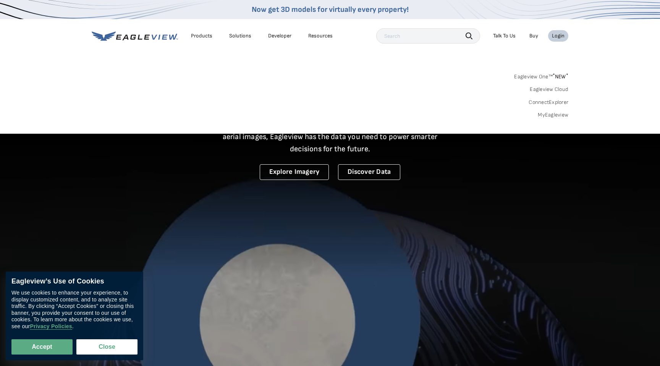 Image resolution: width=660 pixels, height=366 pixels. Describe the element at coordinates (279, 36) in the screenshot. I see `a: Developer` at that location.